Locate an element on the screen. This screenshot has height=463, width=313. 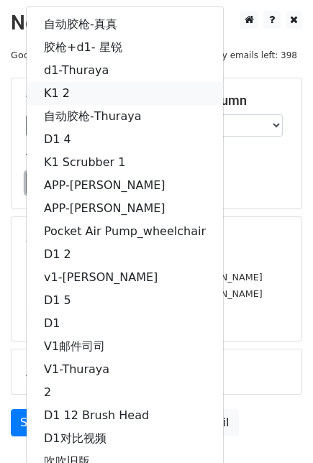
a: 自动胶枪-真真 is located at coordinates (124, 24).